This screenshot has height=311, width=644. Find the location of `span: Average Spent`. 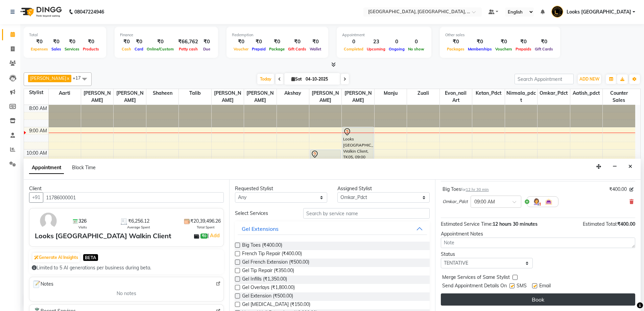

span: Average Spent is located at coordinates (138, 227).